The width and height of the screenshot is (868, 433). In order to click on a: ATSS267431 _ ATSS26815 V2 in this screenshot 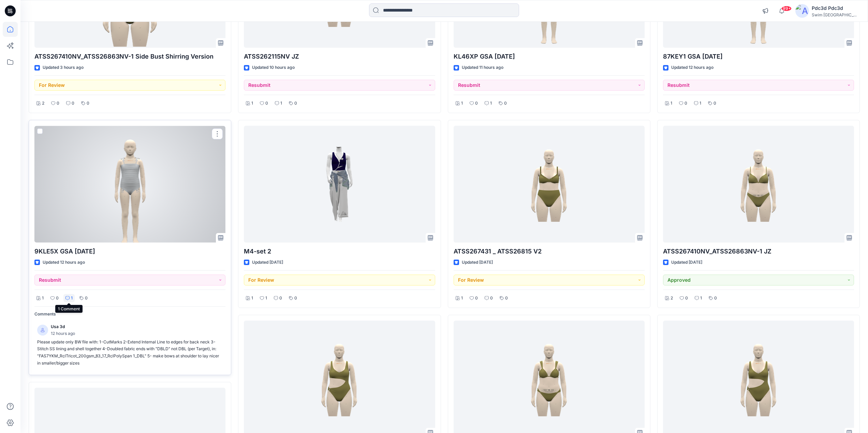, I will do `click(549, 184)`.